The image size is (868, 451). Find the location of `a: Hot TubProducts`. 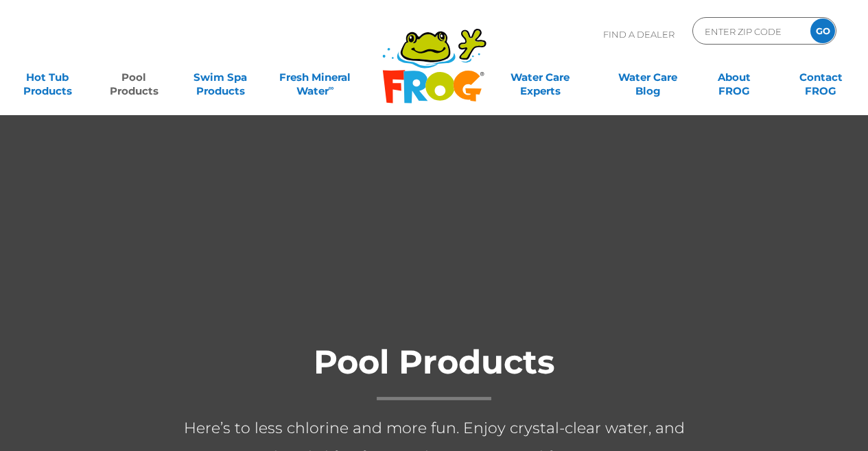

a: Hot TubProducts is located at coordinates (47, 78).